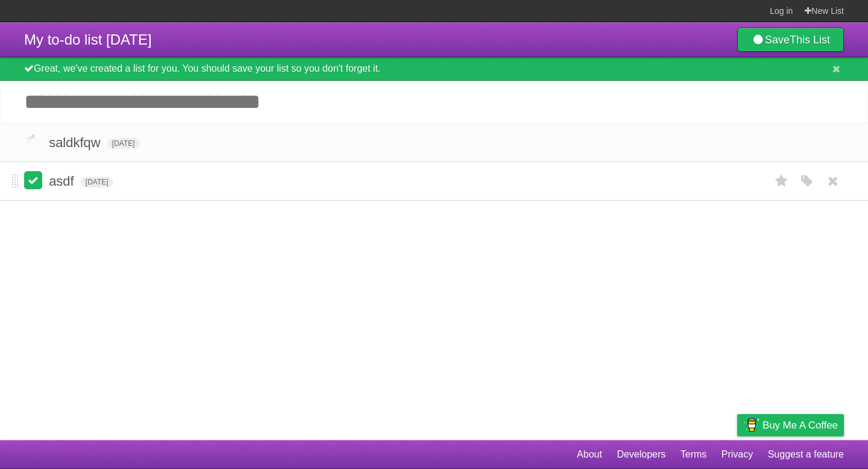  Describe the element at coordinates (790, 424) in the screenshot. I see `a: Buy me a coffee` at that location.